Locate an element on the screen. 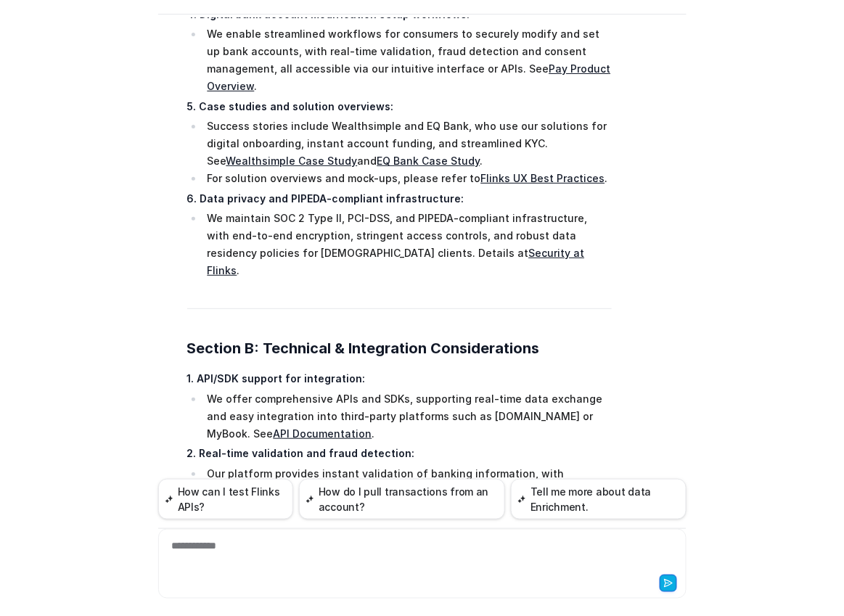 This screenshot has height=616, width=844. li: Our platform provides instant validation of banking information, with advanced fraud detection (i... is located at coordinates (407, 491).